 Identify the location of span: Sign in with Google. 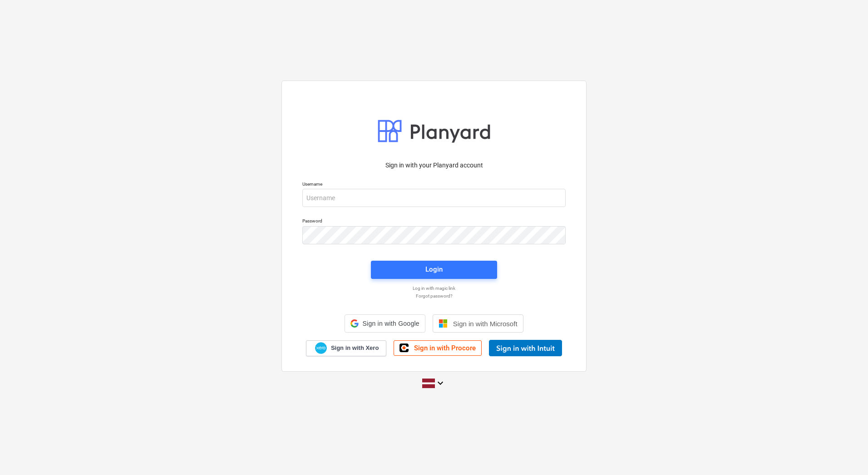
(391, 323).